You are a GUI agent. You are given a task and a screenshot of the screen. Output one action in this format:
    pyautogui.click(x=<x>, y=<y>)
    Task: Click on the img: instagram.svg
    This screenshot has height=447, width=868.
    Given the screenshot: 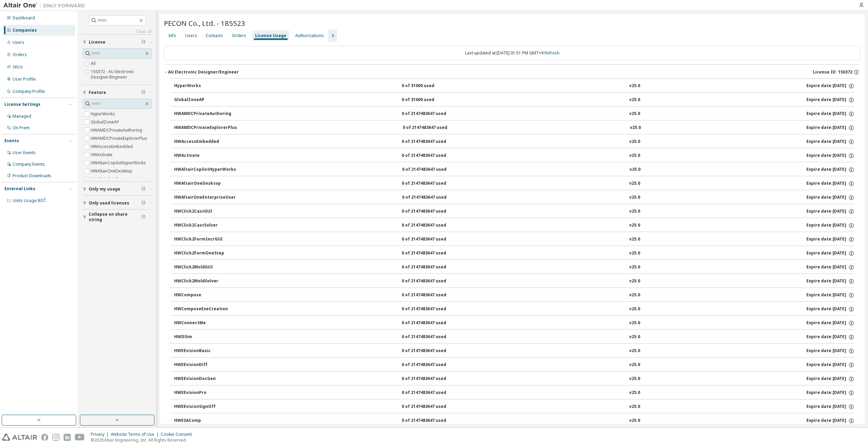 What is the action you would take?
    pyautogui.click(x=56, y=437)
    